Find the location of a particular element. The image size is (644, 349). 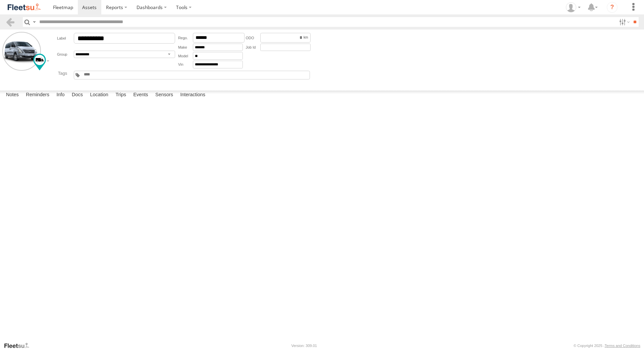

div: Peter Edwardes is located at coordinates (573, 7).